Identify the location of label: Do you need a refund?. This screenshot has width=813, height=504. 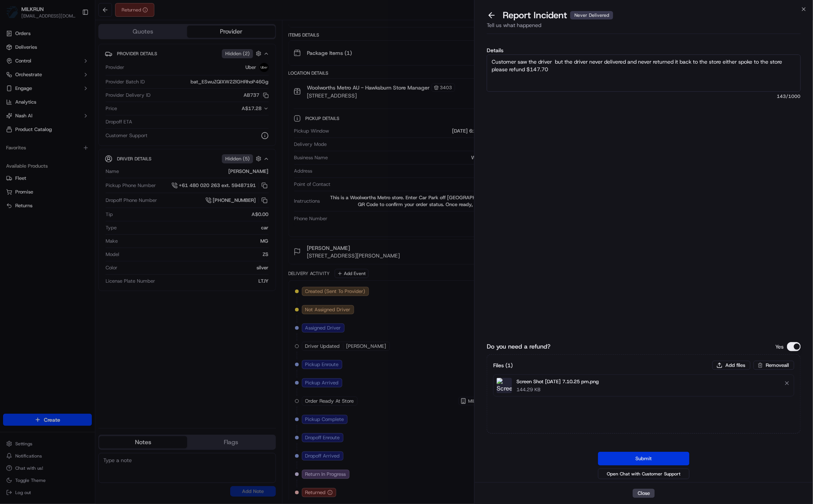
(518, 347).